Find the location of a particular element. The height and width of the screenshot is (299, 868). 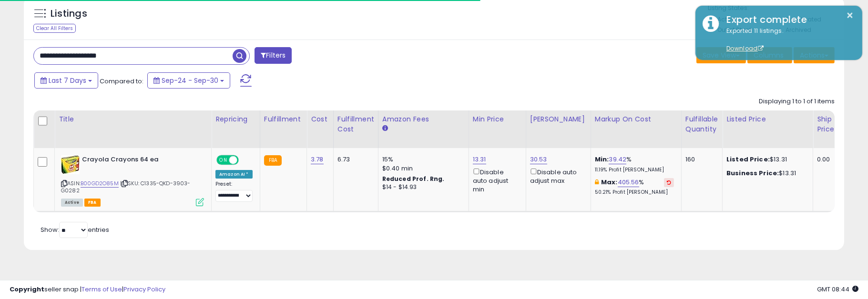

div: Preset: is located at coordinates (234, 191).